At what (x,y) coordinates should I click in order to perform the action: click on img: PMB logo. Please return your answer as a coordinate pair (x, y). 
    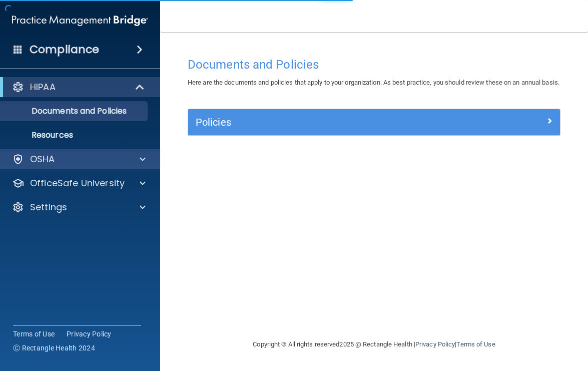
    Looking at the image, I should click on (80, 21).